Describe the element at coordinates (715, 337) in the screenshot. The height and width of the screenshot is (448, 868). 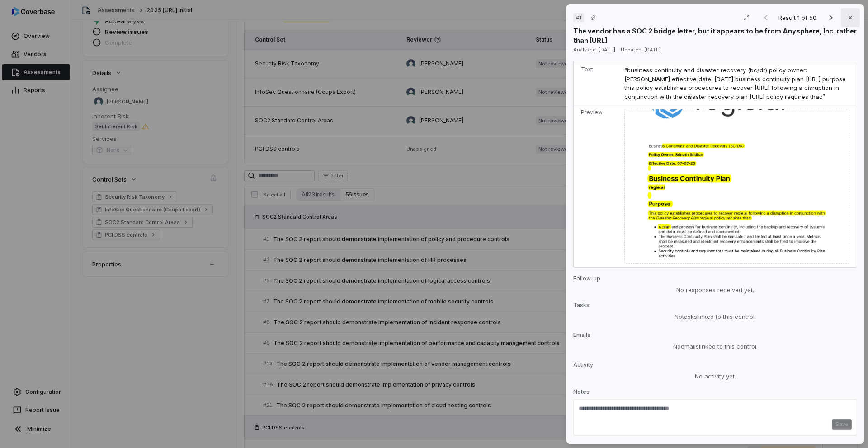
I see `p: Emails` at that location.